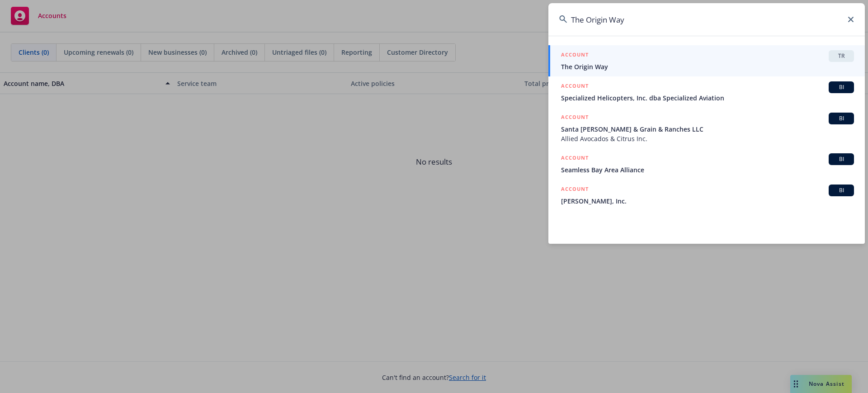 Image resolution: width=868 pixels, height=393 pixels. Describe the element at coordinates (708, 170) in the screenshot. I see `span: Seamless Bay Area Alliance` at that location.